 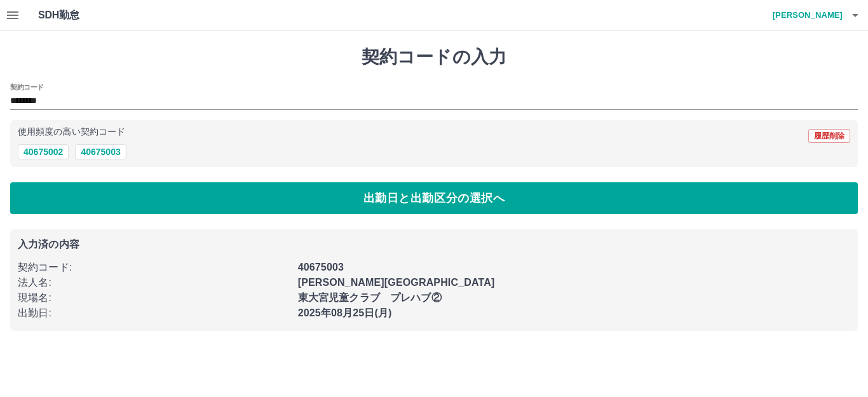 I want to click on button: 出勤日と出勤区分の選択へ, so click(x=434, y=198).